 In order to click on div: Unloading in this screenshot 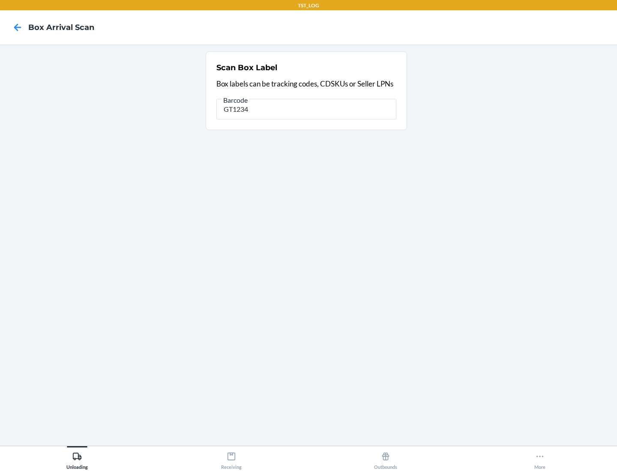, I will do `click(77, 459)`.